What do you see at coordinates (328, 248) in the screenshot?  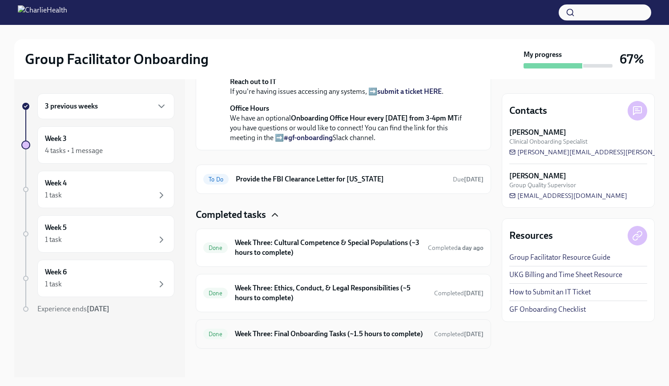 I see `h6: Week Three: Cultural Competence & Special Populations (~3 hours to complete)` at bounding box center [328, 248].